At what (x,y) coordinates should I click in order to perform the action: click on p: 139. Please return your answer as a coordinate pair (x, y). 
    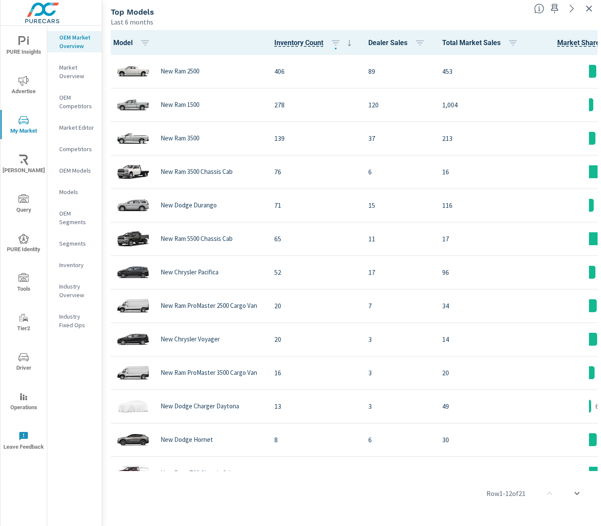
    Looking at the image, I should click on (314, 138).